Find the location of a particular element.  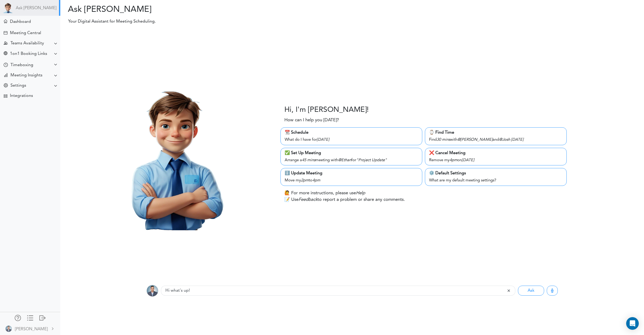

div: ⌚️ Find Time is located at coordinates (496, 133).